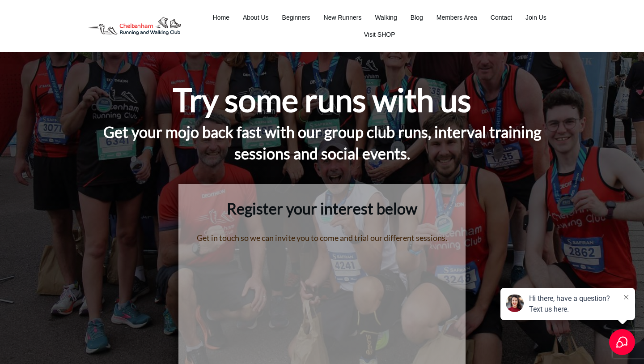 This screenshot has width=644, height=364. I want to click on a: Contact, so click(501, 17).